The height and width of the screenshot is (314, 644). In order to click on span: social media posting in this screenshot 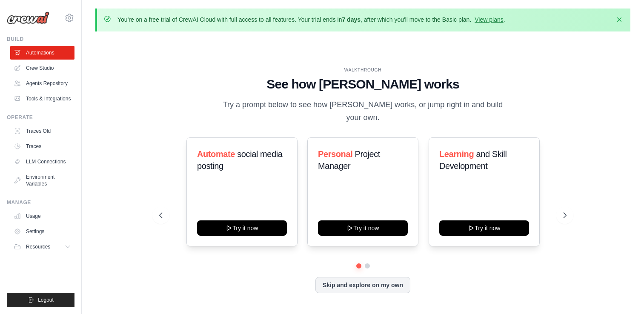, I will do `click(239, 160)`.